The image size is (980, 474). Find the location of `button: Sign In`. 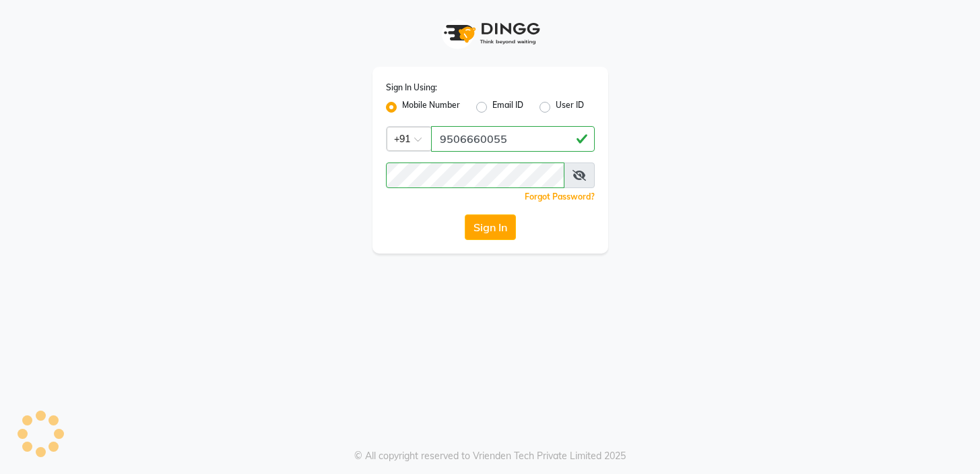

button: Sign In is located at coordinates (491, 227).